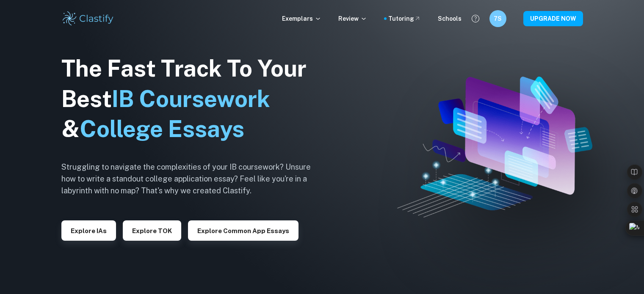 This screenshot has width=644, height=294. I want to click on a: Explore Common App essays, so click(243, 230).